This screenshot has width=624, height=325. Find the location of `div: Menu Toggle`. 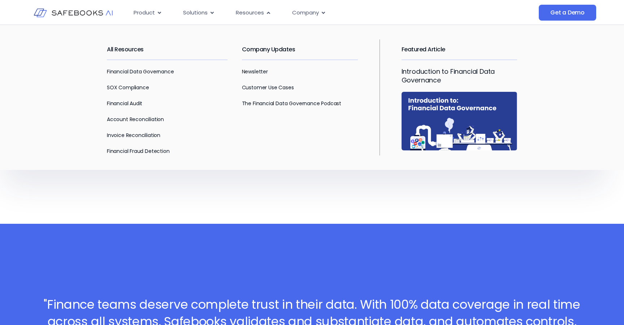

div: Menu Toggle is located at coordinates (297, 13).